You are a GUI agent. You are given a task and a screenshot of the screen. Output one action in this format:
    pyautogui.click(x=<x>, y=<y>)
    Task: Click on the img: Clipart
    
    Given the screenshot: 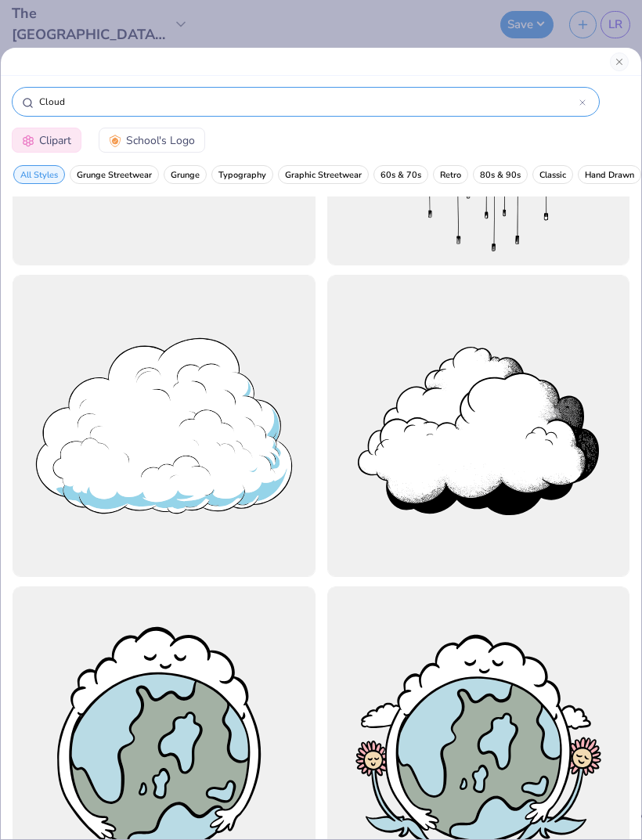 What is the action you would take?
    pyautogui.click(x=28, y=141)
    